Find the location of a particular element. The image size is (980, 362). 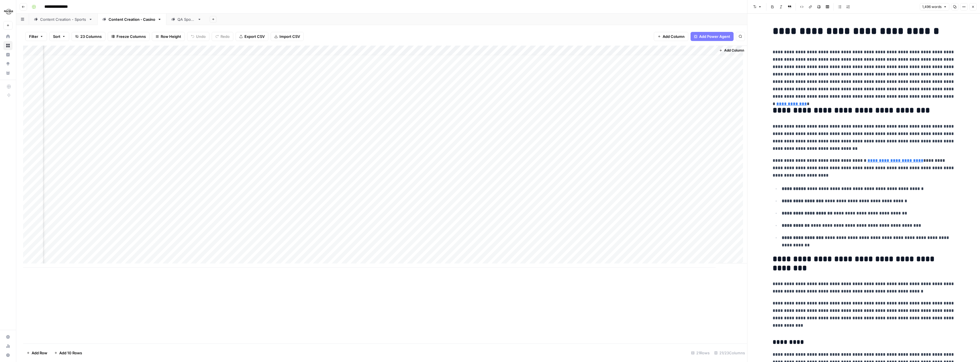

a: Your Data is located at coordinates (8, 73).